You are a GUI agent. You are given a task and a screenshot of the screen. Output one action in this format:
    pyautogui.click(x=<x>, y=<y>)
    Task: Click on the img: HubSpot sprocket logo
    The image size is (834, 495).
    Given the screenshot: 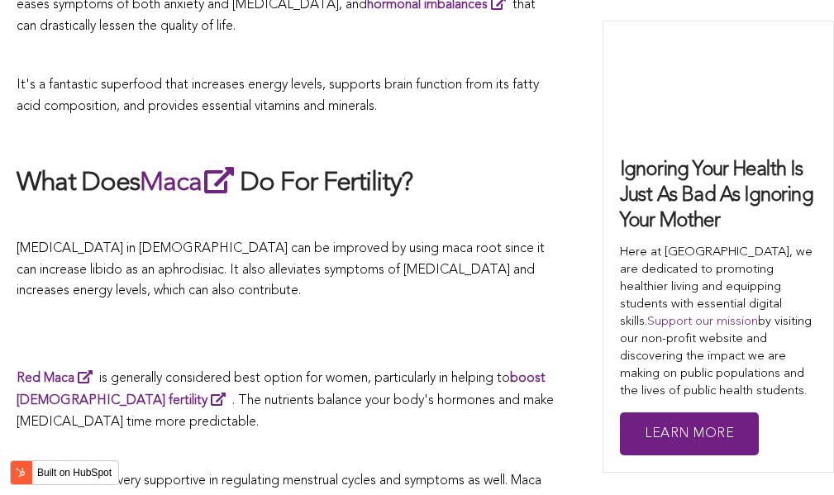 What is the action you would take?
    pyautogui.click(x=21, y=473)
    